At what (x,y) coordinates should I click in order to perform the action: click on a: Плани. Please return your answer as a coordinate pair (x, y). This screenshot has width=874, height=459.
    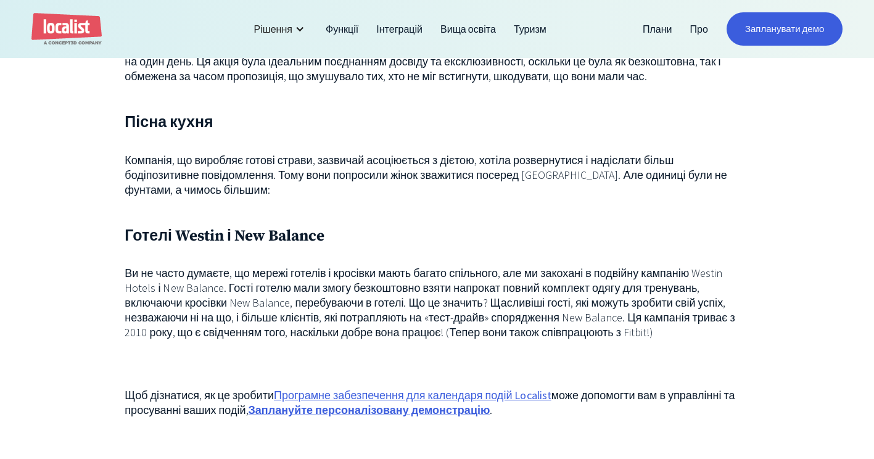
    Looking at the image, I should click on (658, 29).